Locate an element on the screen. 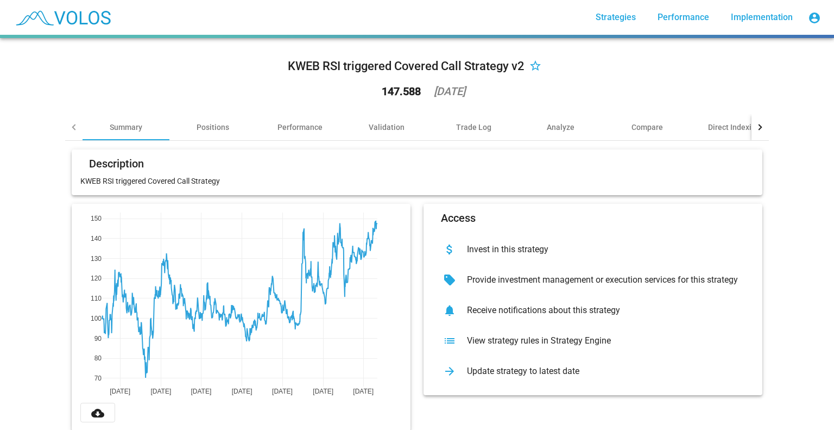  div: Validation is located at coordinates (387, 127).